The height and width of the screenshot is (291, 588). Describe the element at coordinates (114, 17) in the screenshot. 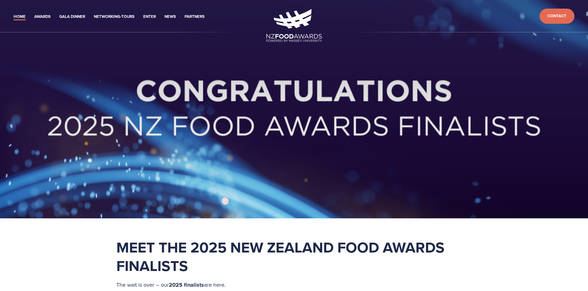

I see `a: Networking-Tours` at that location.